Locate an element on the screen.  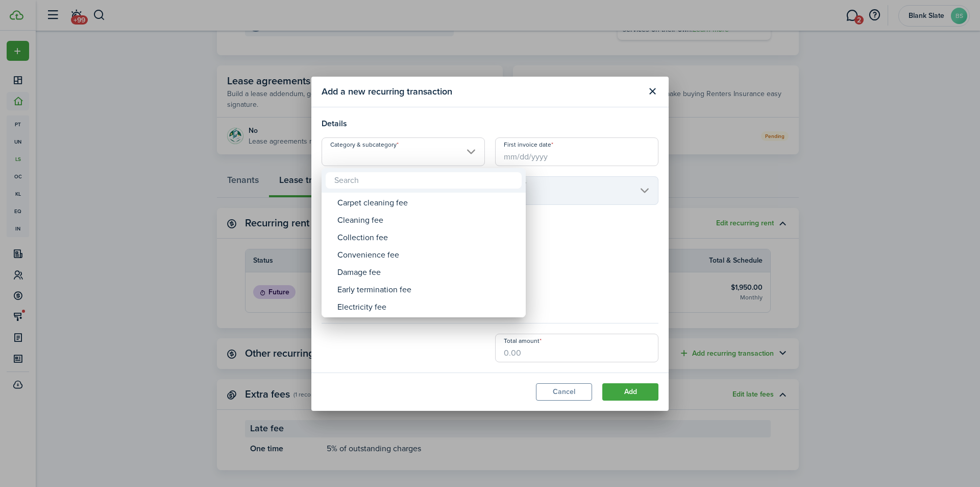
div: Collection fee is located at coordinates (427, 237).